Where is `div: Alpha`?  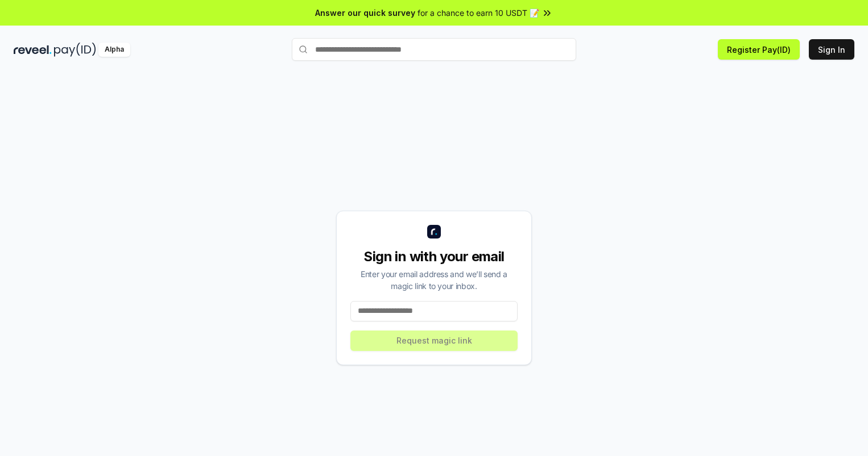 div: Alpha is located at coordinates (115, 49).